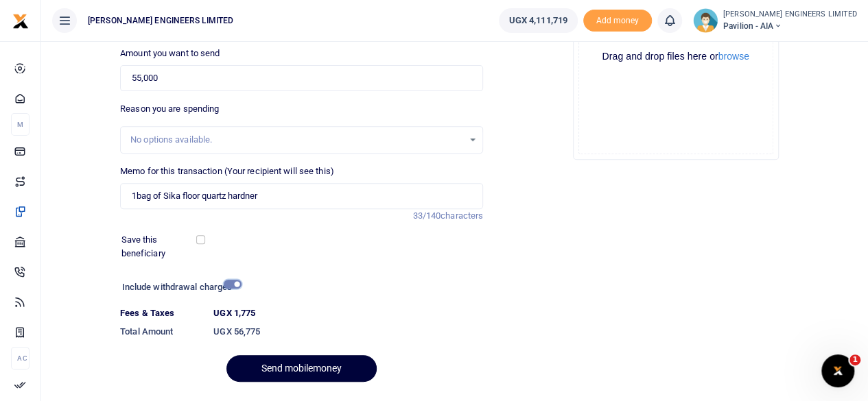 This screenshot has height=401, width=868. I want to click on a: logo-small logo-large logo-large, so click(20, 20).